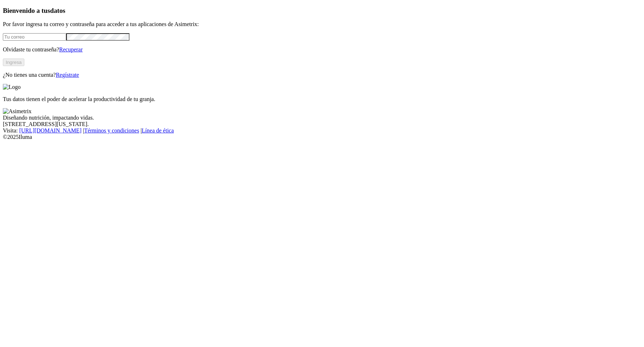 This screenshot has height=347, width=644. What do you see at coordinates (12, 87) in the screenshot?
I see `img: Logo` at bounding box center [12, 87].